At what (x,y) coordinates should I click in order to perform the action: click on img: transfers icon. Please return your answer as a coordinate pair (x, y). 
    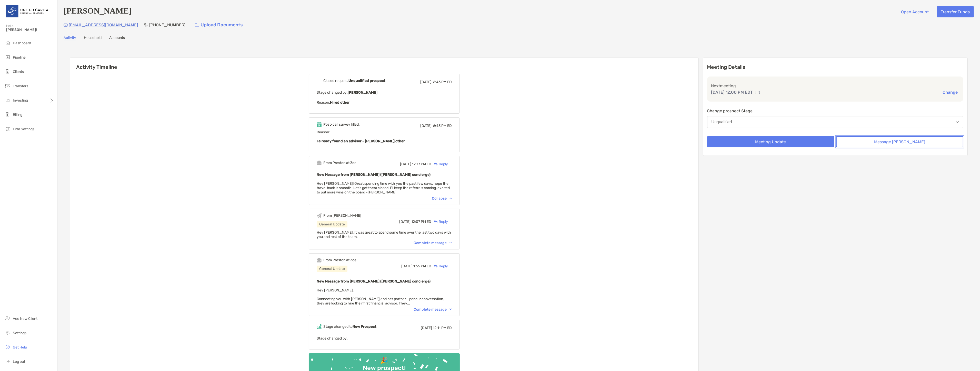
    Looking at the image, I should click on (8, 86).